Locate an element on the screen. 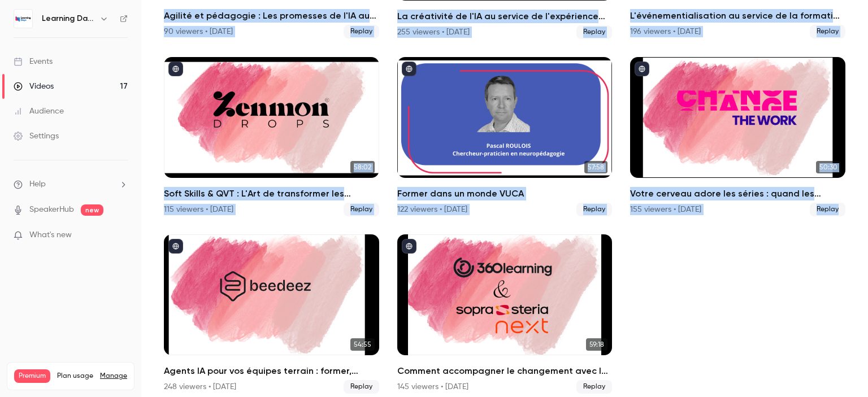 This screenshot has width=868, height=397. span: Help is located at coordinates (37, 184).